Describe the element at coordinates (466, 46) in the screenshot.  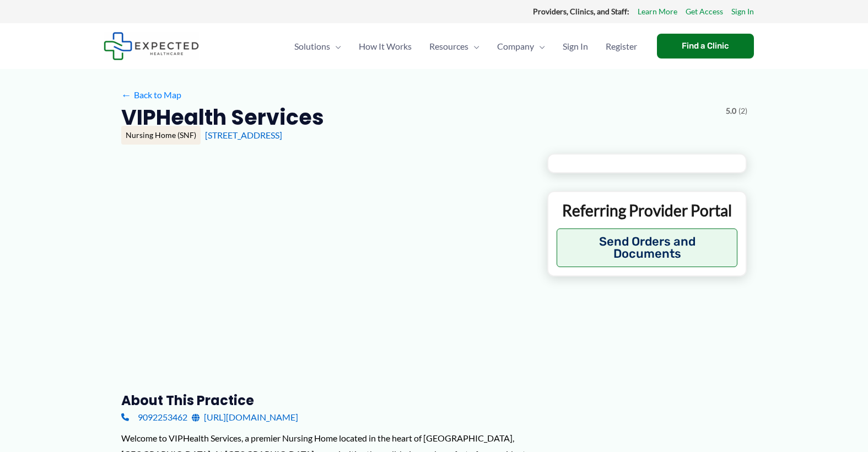
I see `nav: Primary Site Navigation` at that location.